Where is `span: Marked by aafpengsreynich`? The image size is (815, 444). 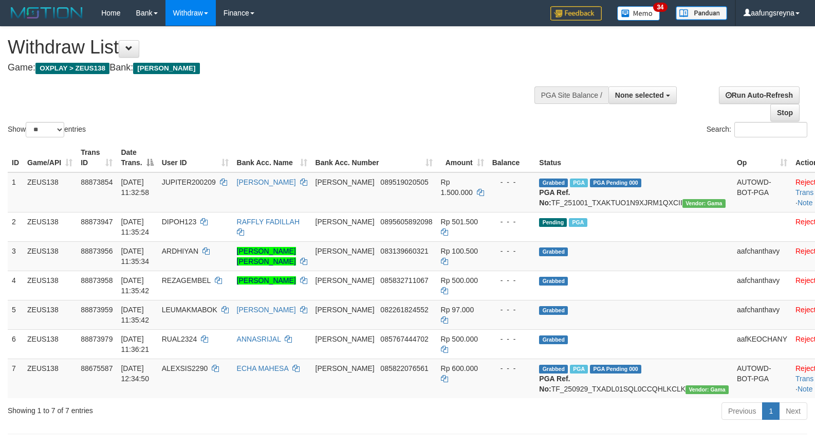
span: Marked by aafpengsreynich is located at coordinates (579, 369).